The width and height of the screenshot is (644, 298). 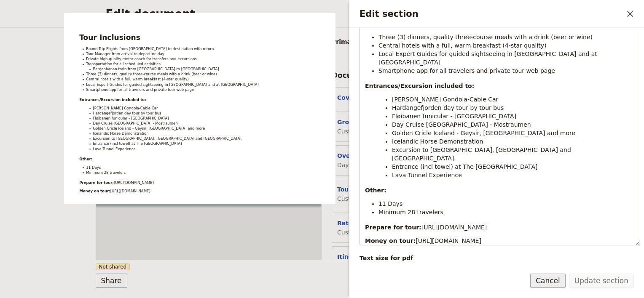 What do you see at coordinates (427, 175) in the screenshot?
I see `span: Lava Tunnel Experience` at bounding box center [427, 175].